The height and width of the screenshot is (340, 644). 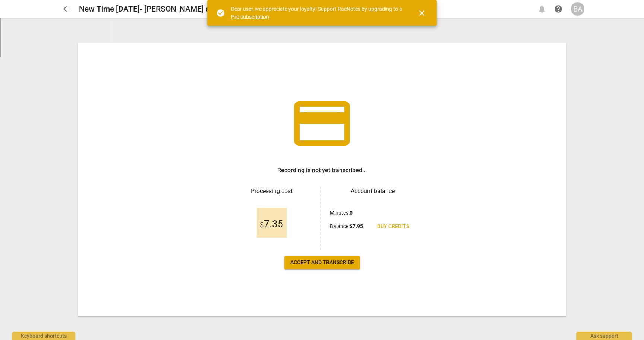 I want to click on span: credit_card, so click(x=322, y=123).